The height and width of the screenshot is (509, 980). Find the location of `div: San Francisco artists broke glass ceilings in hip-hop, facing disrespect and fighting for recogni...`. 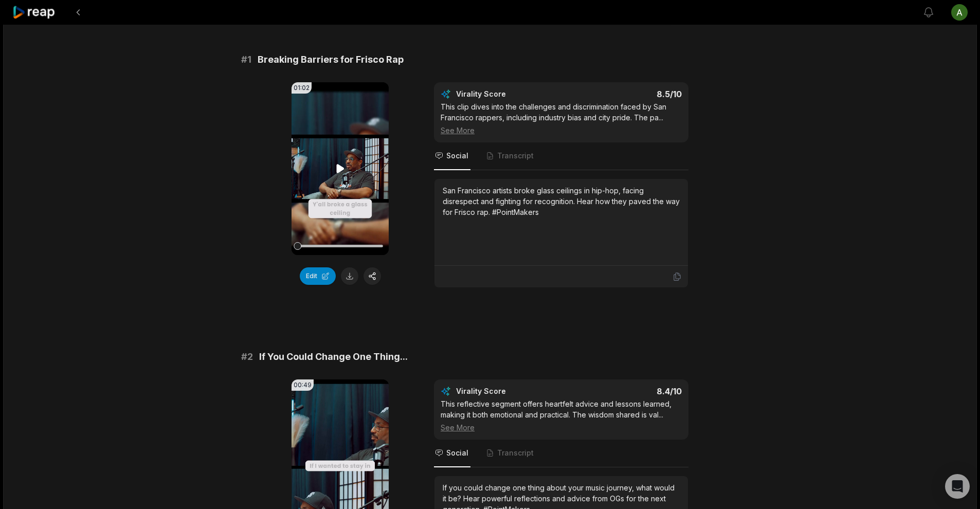

div: San Francisco artists broke glass ceilings in hip-hop, facing disrespect and fighting for recogni... is located at coordinates (561, 201).